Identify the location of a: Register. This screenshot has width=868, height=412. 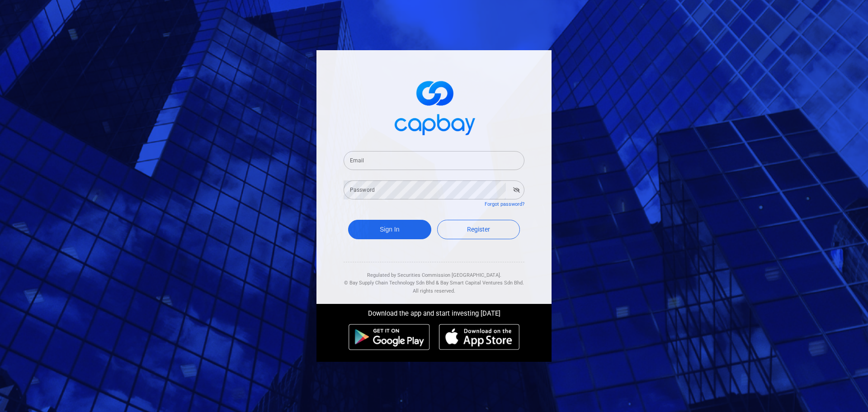
(479, 229).